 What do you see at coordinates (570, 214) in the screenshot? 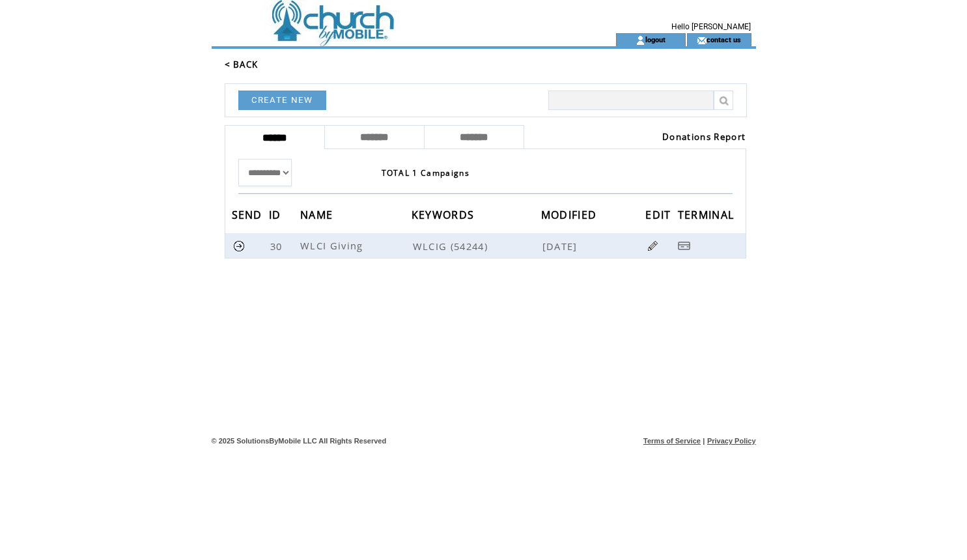
I see `a: MODIFIED` at bounding box center [570, 214].